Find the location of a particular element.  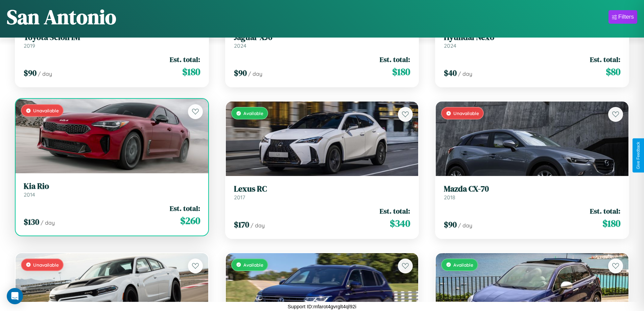

span: $ 130 is located at coordinates (32, 221).